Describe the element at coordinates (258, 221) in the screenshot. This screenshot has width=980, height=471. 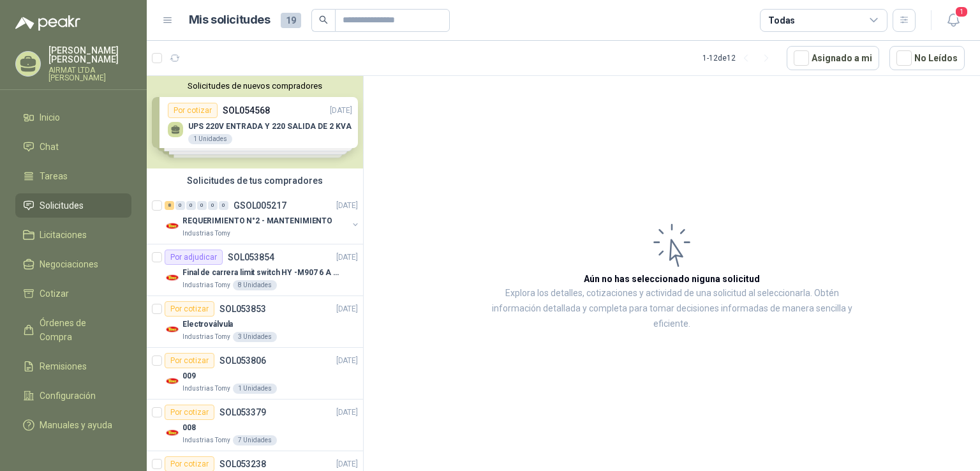
I see `p: REQUERIMIENTO N°2 - MANTENIMIENTO` at that location.